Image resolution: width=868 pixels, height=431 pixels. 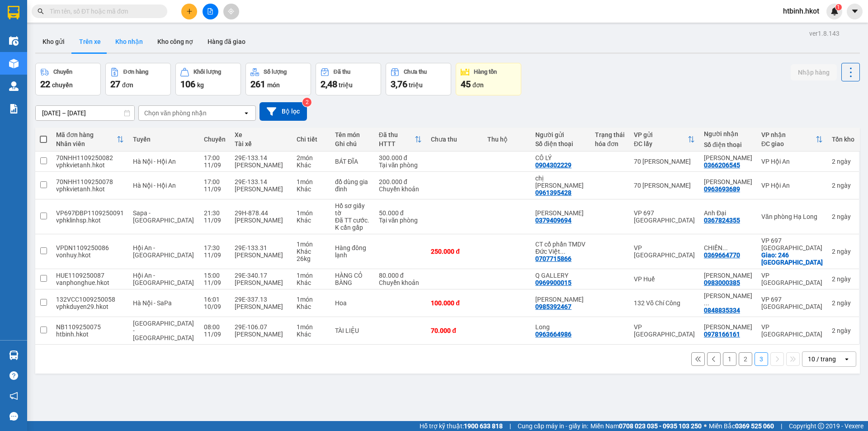 I want to click on div: NB1109250075, so click(x=90, y=327).